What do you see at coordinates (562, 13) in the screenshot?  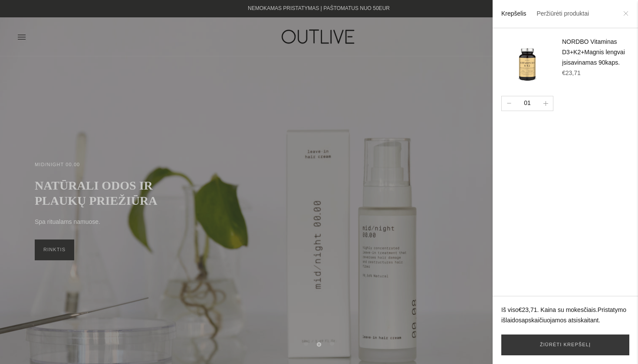 I see `a: Peržiūrėti produktai` at bounding box center [562, 13].